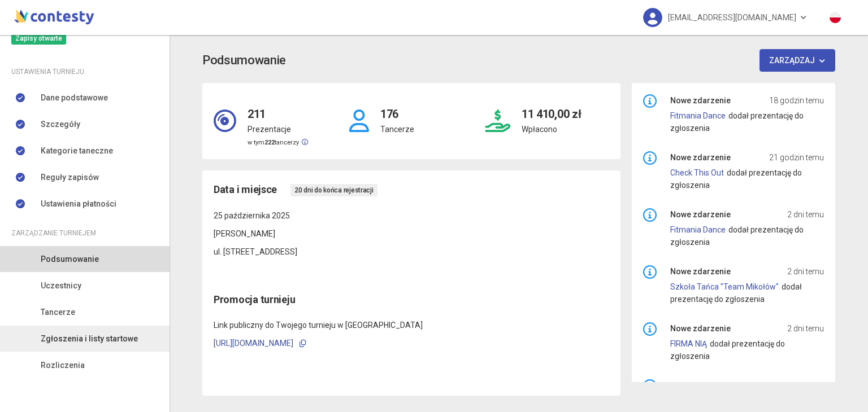 This screenshot has width=868, height=412. I want to click on span: 25 października 2025, so click(251, 215).